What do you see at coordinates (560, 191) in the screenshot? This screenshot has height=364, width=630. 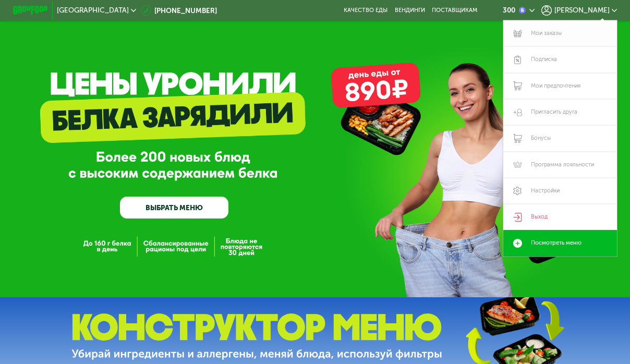 I see `a: Настройки` at bounding box center [560, 191].